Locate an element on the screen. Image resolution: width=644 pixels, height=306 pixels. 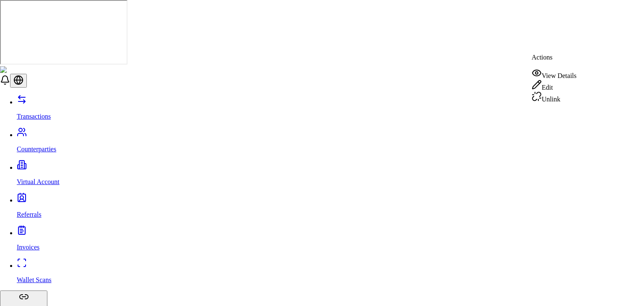
div: Unlink is located at coordinates (554, 97).